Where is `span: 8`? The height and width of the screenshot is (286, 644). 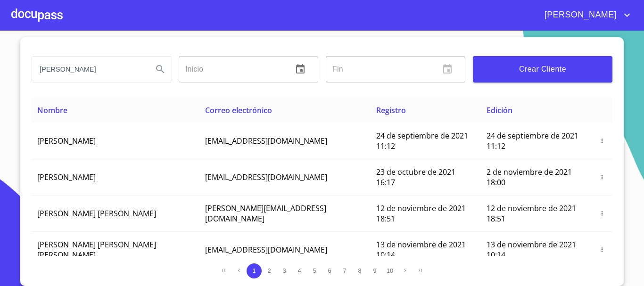 span: 8 is located at coordinates (359, 271).